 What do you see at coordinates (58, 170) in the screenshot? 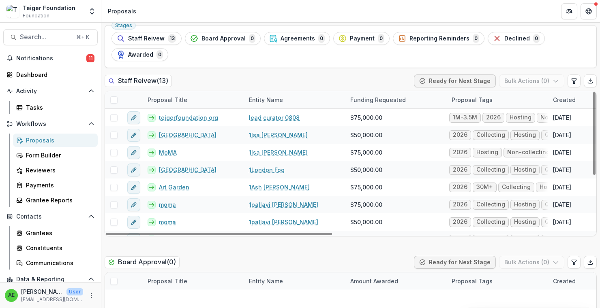
I see `div: Reviewers` at bounding box center [58, 170].